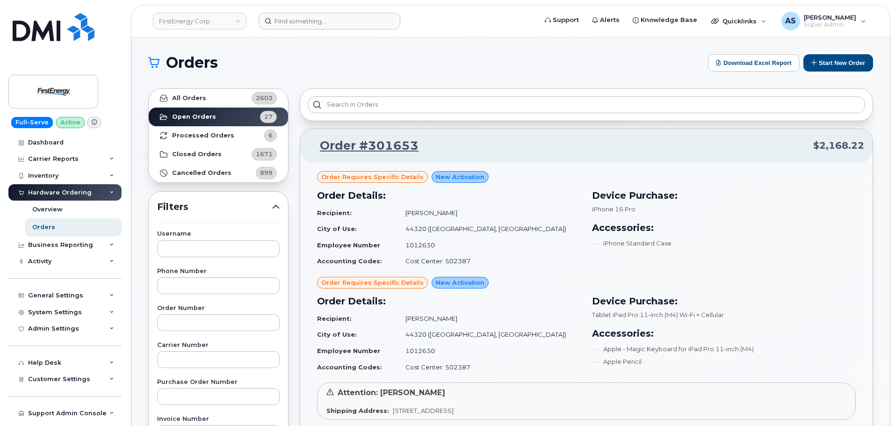 Image resolution: width=895 pixels, height=426 pixels. Describe the element at coordinates (218, 345) in the screenshot. I see `label: Carrier Number` at that location.